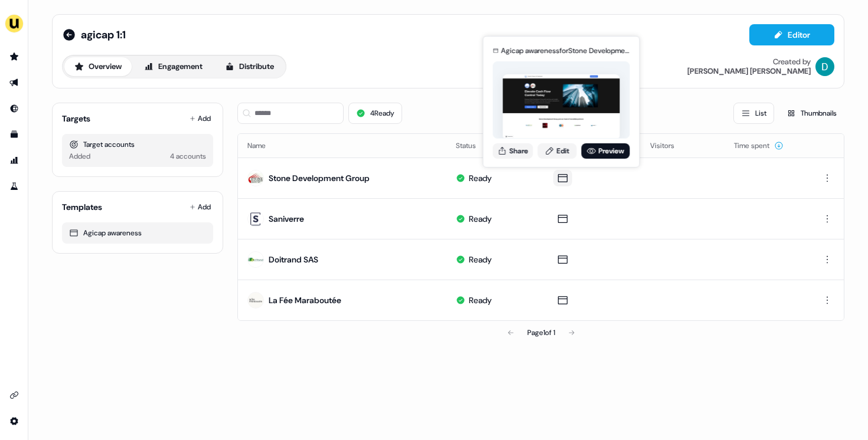 The image size is (868, 440). Describe the element at coordinates (14, 83) in the screenshot. I see `a: Go to outbound experience` at that location.